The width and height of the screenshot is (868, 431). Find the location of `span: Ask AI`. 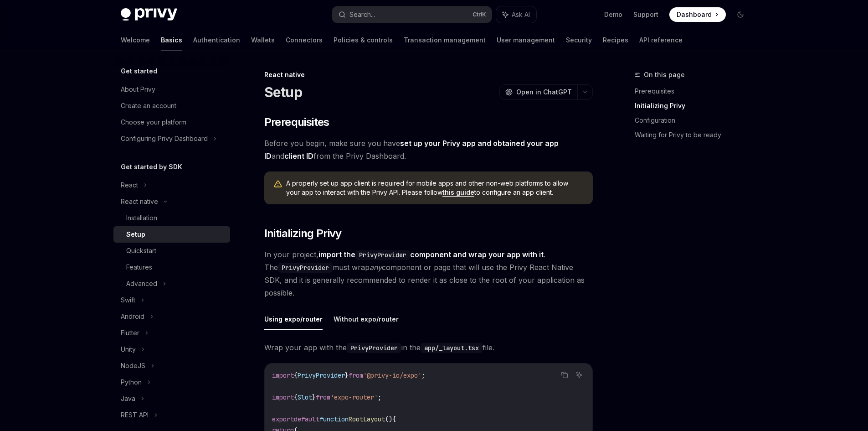

span: Ask AI is located at coordinates (521, 15).